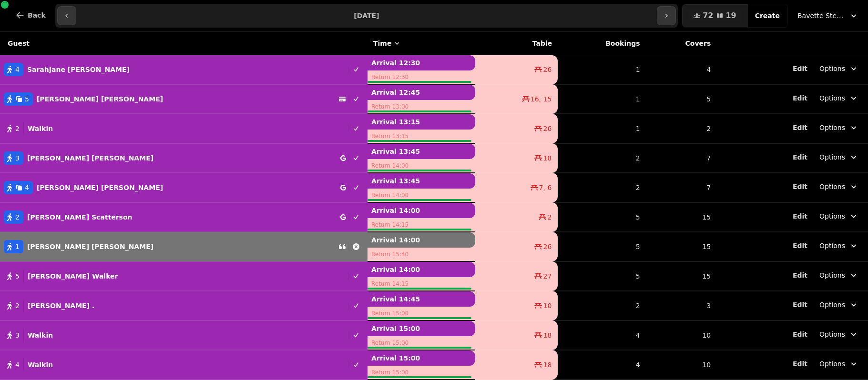 The image size is (868, 380). What do you see at coordinates (422, 122) in the screenshot?
I see `p: Arrival 13:15` at bounding box center [422, 122].